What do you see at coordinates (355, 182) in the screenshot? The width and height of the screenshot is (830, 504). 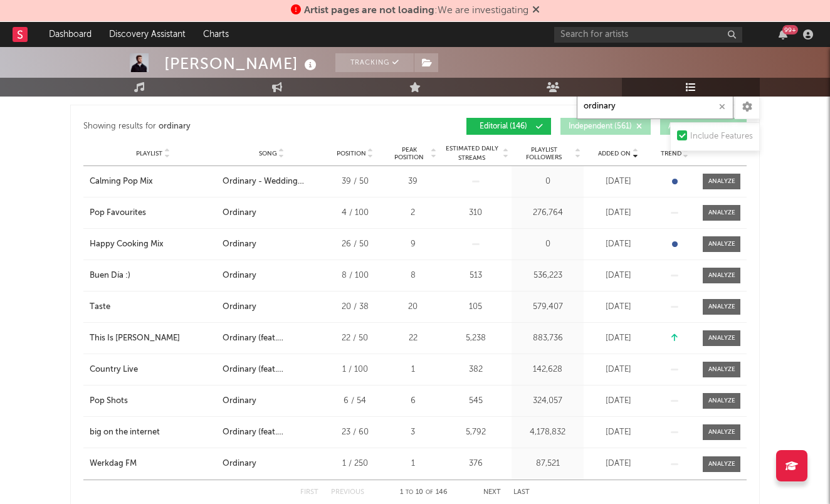 I see `div: 39 / 50` at bounding box center [355, 182].